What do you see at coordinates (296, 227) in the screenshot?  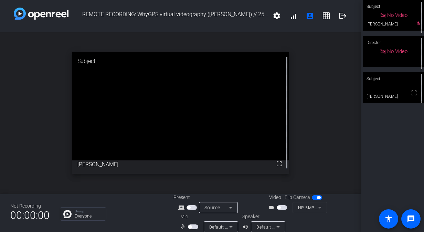 I see `span: Default - Speakers (2- Realtek(R) Audio)` at bounding box center [296, 227].